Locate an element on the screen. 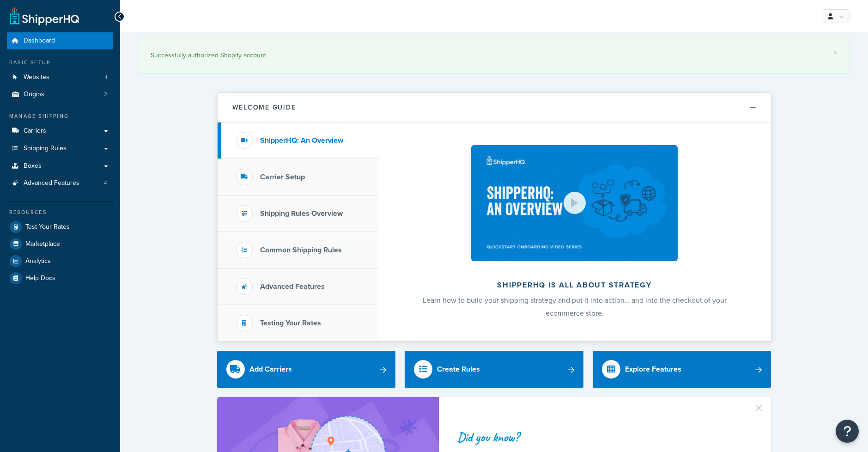 The height and width of the screenshot is (452, 868). li: Boxes is located at coordinates (60, 166).